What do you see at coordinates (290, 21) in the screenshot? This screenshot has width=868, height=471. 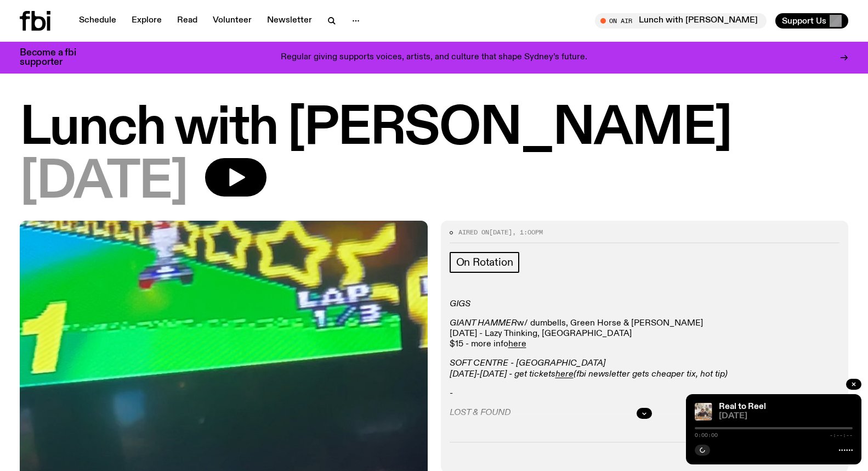 I see `a: Newsletter` at bounding box center [290, 21].